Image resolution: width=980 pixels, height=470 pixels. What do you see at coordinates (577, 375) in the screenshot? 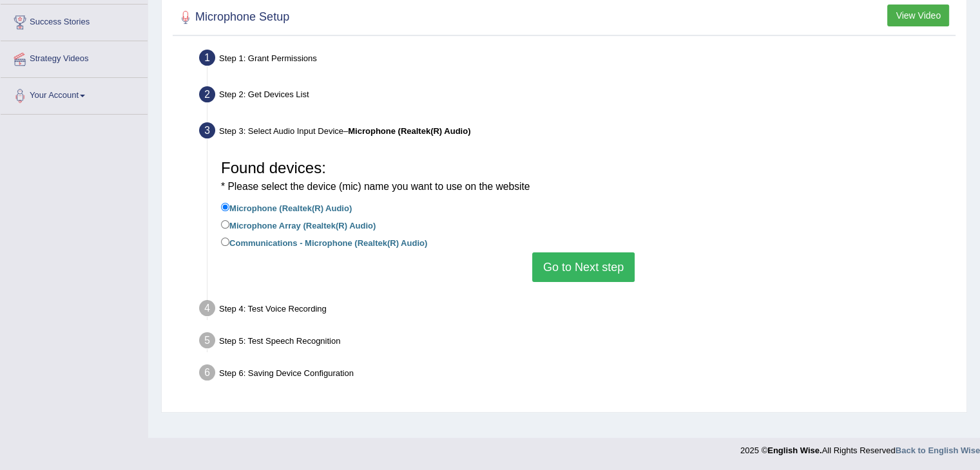
I see `div: Step 6: Saving Device Configuration` at bounding box center [577, 375].